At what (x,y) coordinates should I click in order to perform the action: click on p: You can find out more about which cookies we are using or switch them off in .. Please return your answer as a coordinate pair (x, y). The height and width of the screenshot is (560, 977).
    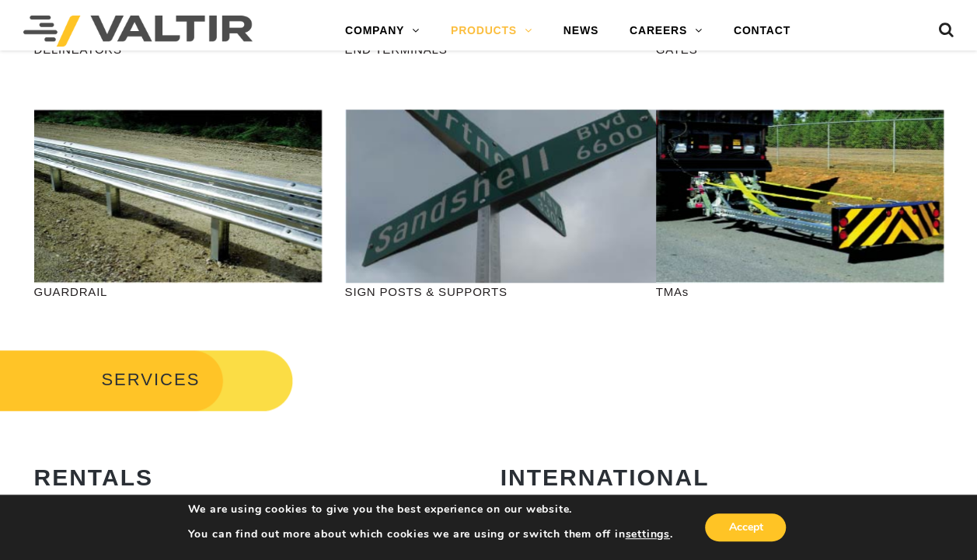
    Looking at the image, I should click on (431, 535).